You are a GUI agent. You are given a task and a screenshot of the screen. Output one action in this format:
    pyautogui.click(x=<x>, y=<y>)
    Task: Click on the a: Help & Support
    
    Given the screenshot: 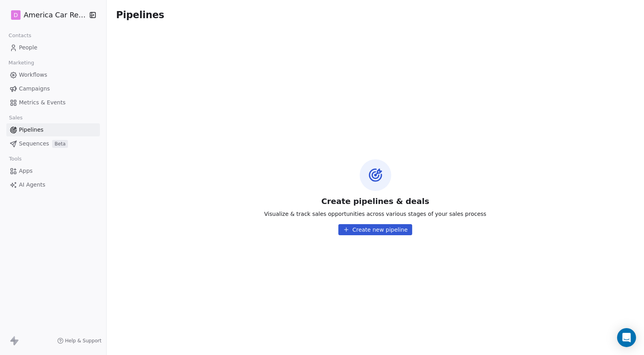 What is the action you would take?
    pyautogui.click(x=79, y=341)
    